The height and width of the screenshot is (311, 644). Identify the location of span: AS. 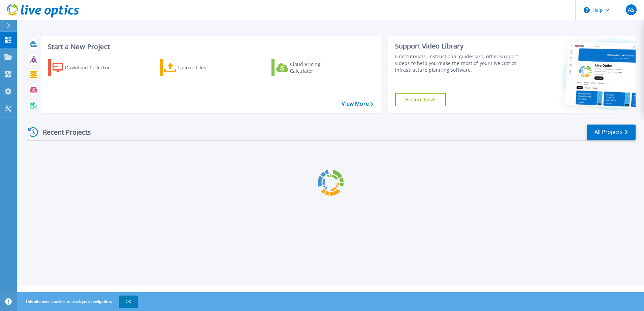
(631, 10).